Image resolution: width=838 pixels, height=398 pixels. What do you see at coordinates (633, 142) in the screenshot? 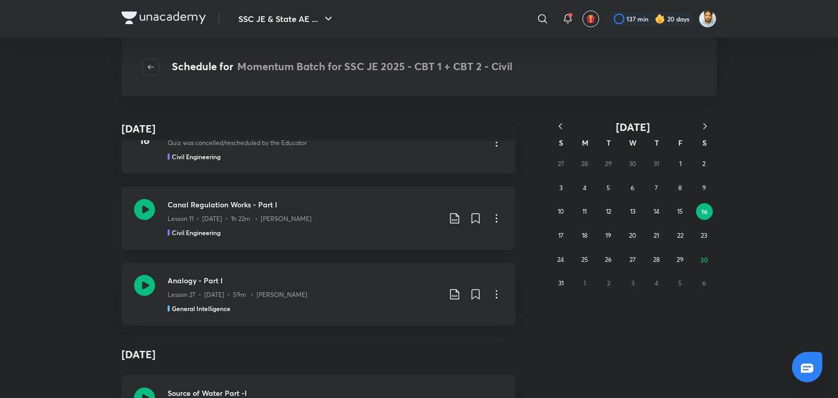
I see `abbr: Wednesday` at bounding box center [633, 142].